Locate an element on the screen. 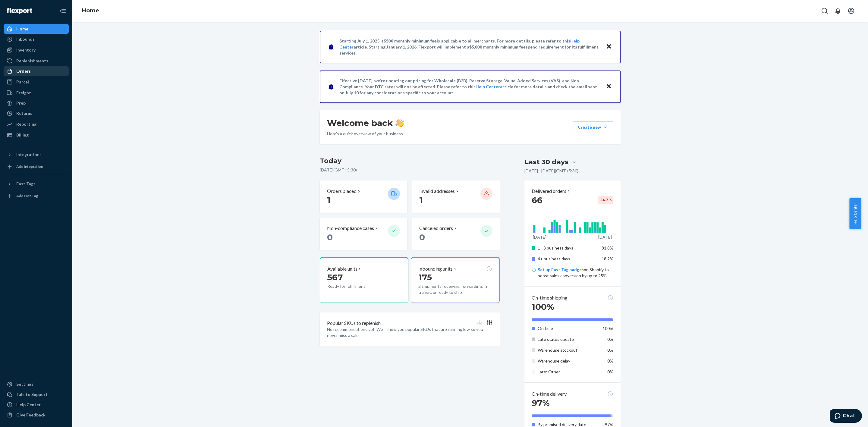 Image resolution: width=868 pixels, height=427 pixels. a: Inbounds is located at coordinates (36, 39).